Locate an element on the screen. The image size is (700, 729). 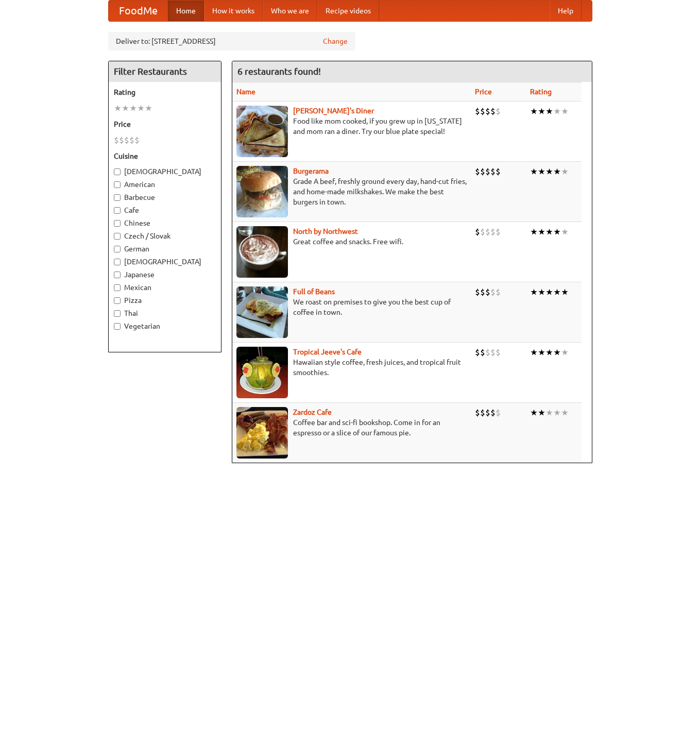
label: Mexican is located at coordinates (165, 287).